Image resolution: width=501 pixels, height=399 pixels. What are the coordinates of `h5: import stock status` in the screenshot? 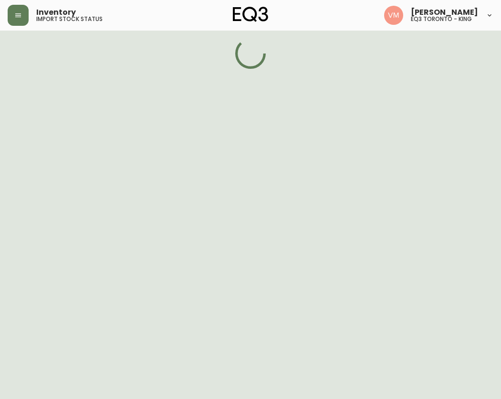 It's located at (69, 19).